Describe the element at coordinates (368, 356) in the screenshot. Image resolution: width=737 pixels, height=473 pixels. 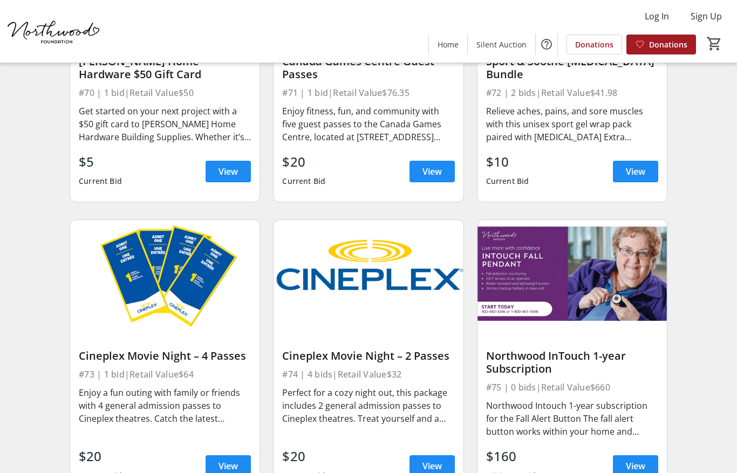
I see `div: Cineplex Movie Night – 2 Passes` at that location.